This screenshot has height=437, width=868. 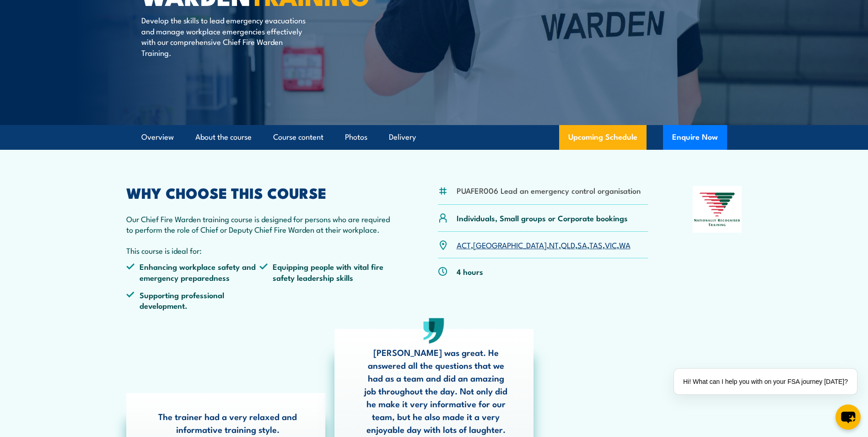 I want to click on a: NT, so click(x=554, y=244).